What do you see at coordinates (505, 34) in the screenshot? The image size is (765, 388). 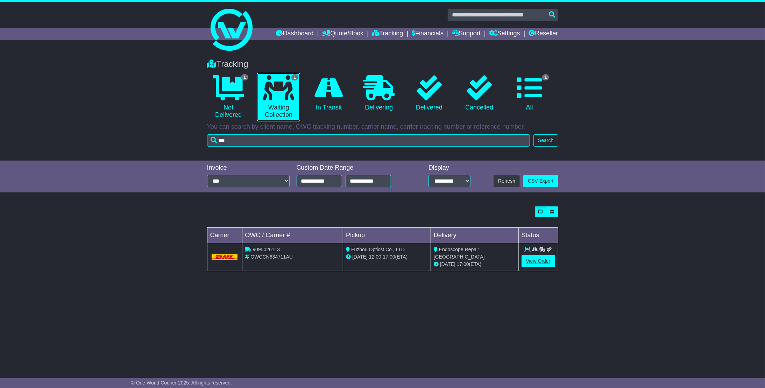 I see `a: Settings` at bounding box center [505, 34].